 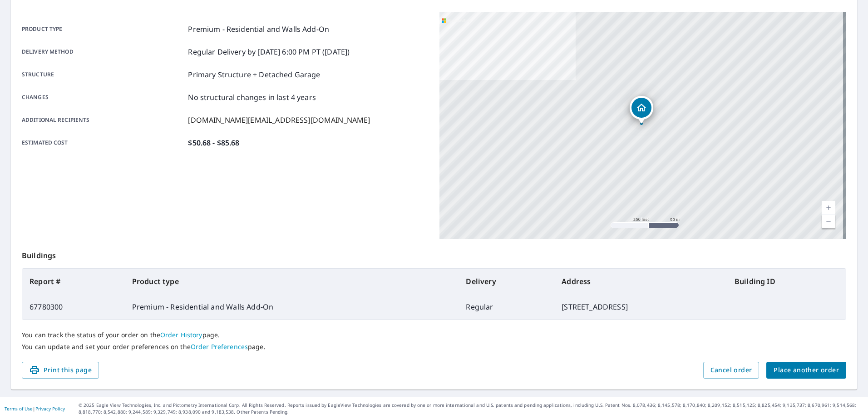 What do you see at coordinates (50, 409) in the screenshot?
I see `a: Privacy Policy` at bounding box center [50, 409].